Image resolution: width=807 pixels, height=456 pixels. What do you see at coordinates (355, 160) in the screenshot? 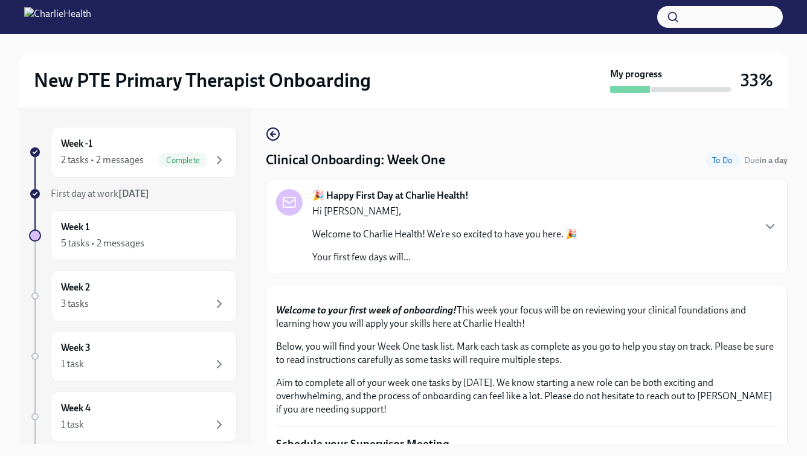
I see `h4: Clinical Onboarding: Week One` at bounding box center [355, 160].